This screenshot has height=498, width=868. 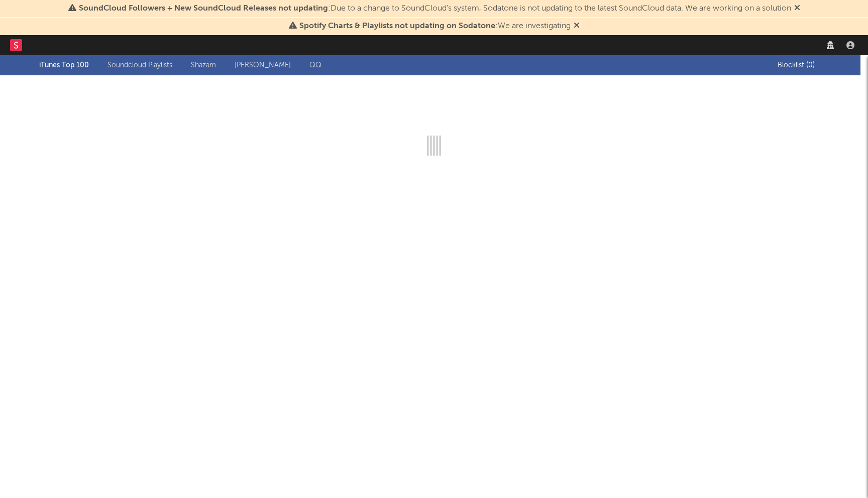 What do you see at coordinates (203, 66) in the screenshot?
I see `a: Shazam` at bounding box center [203, 66].